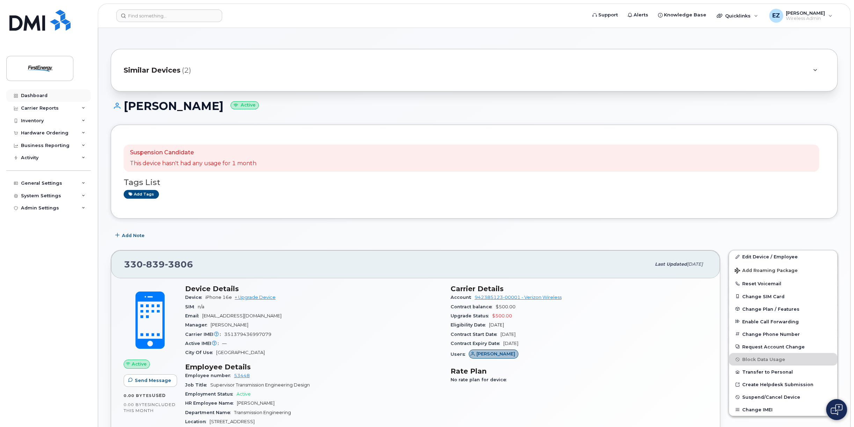 The height and width of the screenshot is (427, 854). I want to click on span: Department Name, so click(210, 413).